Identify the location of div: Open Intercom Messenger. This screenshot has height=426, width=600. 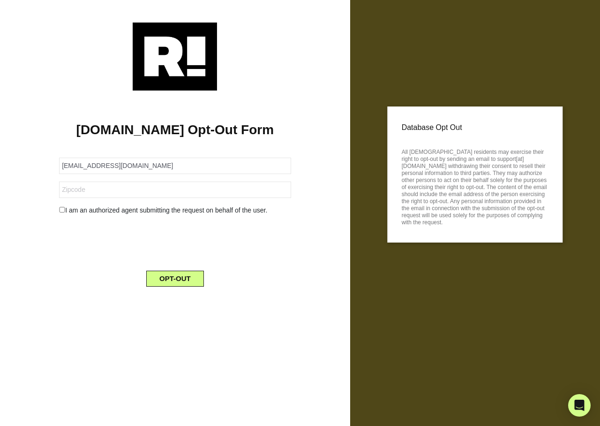
(580, 405).